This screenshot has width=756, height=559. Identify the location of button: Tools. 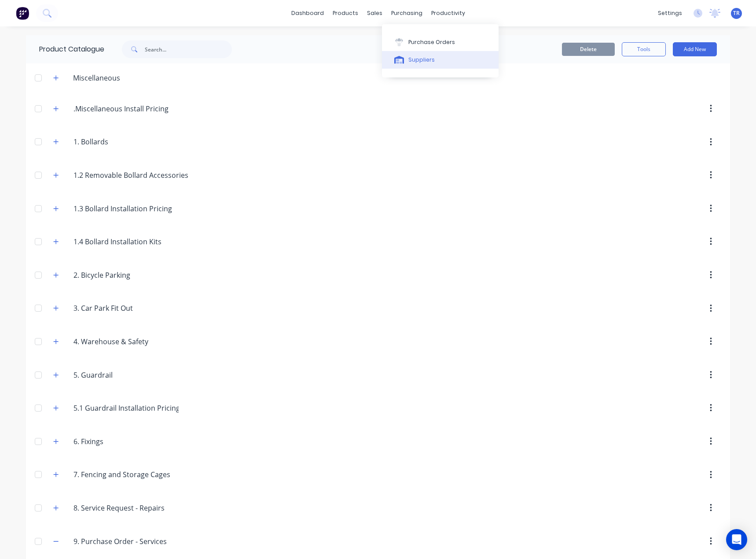
(644, 50).